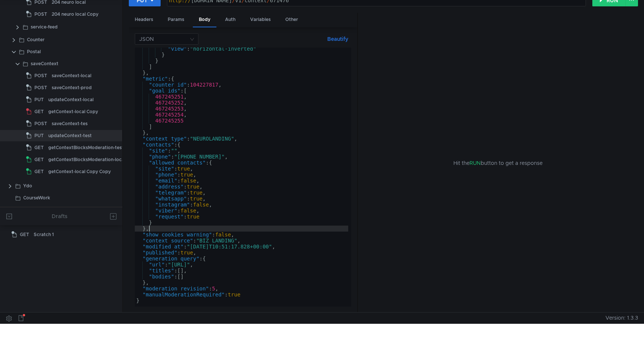 The width and height of the screenshot is (644, 362). Describe the element at coordinates (292, 20) in the screenshot. I see `div: Other` at that location.